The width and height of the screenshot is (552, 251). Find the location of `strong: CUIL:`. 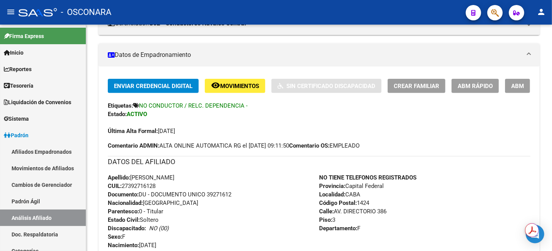

strong: CUIL: is located at coordinates (115, 186).